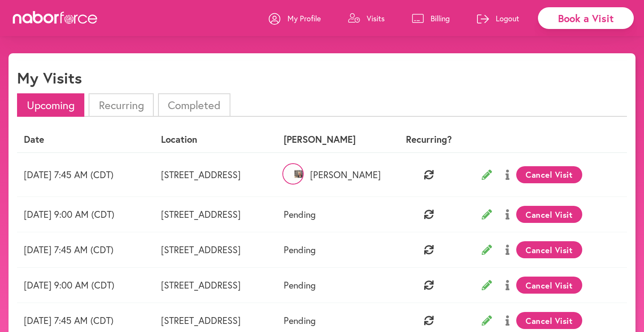 The width and height of the screenshot is (644, 332). What do you see at coordinates (430, 18) in the screenshot?
I see `a: Billing` at bounding box center [430, 18].